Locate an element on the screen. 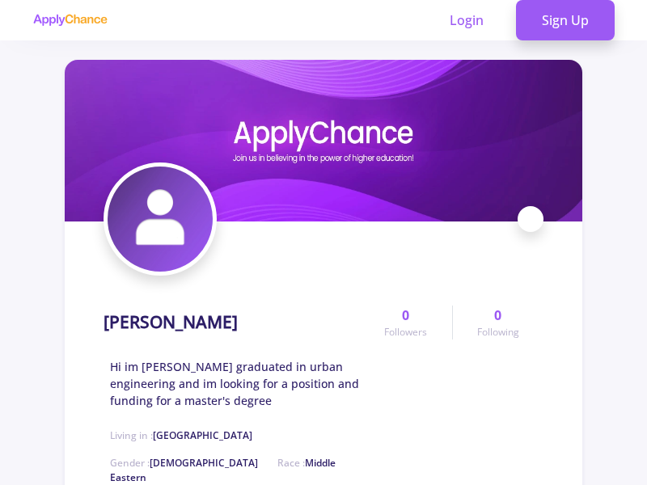 Image resolution: width=647 pixels, height=485 pixels. img: maryam najarpishecover image is located at coordinates (323, 141).